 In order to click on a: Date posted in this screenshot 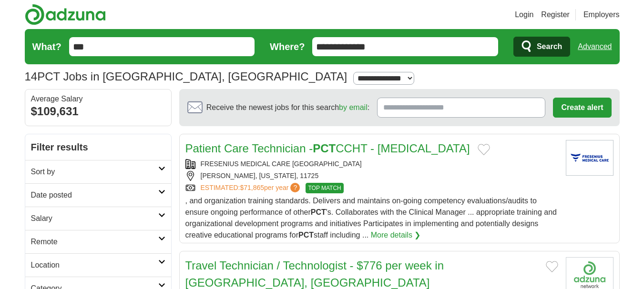, I will do `click(98, 195)`.